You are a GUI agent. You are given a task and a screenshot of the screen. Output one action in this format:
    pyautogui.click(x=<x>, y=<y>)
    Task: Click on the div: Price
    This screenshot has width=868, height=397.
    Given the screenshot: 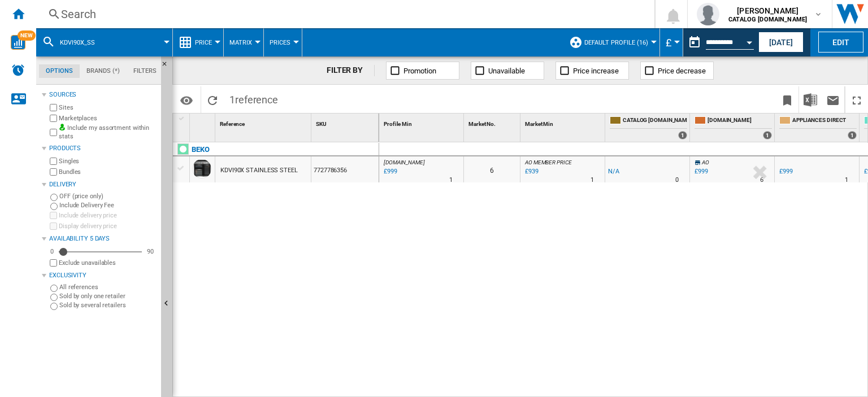 What is the action you would take?
    pyautogui.click(x=198, y=42)
    